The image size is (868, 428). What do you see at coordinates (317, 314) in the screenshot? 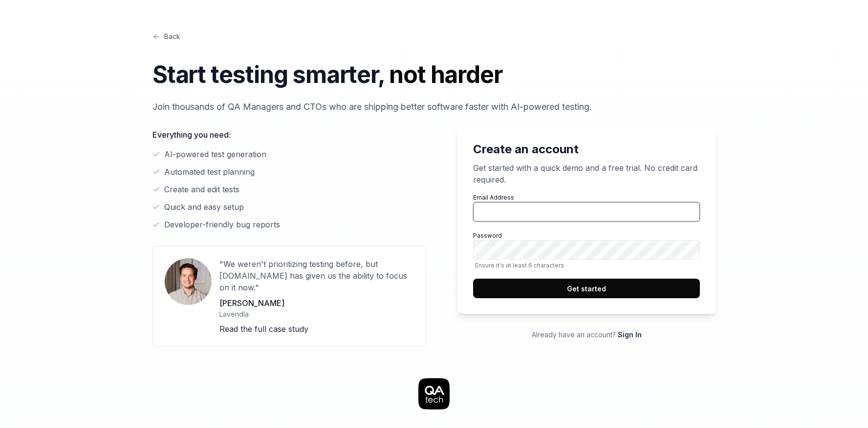
I see `p: Lavendla` at bounding box center [317, 314].